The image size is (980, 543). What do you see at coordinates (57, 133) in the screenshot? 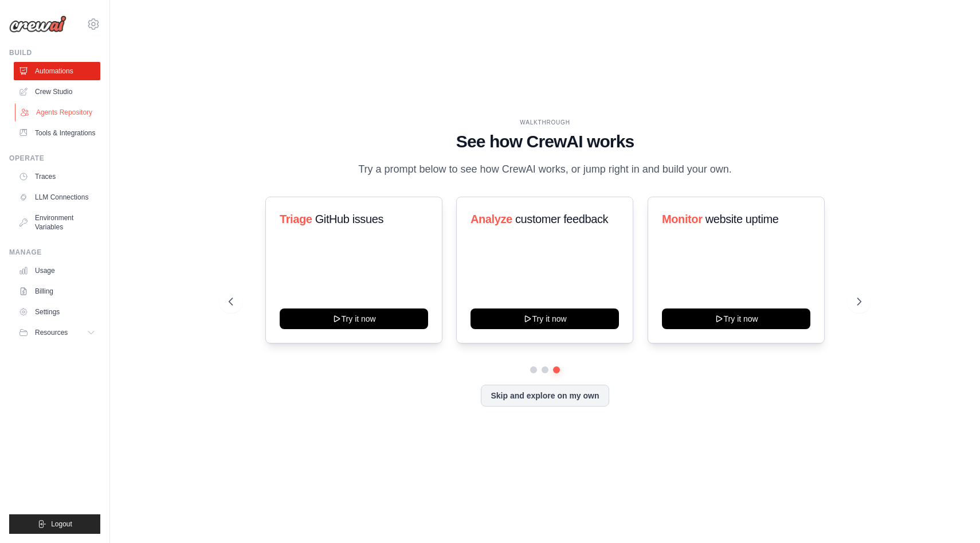
I see `a: Tools & Integrations` at bounding box center [57, 133].